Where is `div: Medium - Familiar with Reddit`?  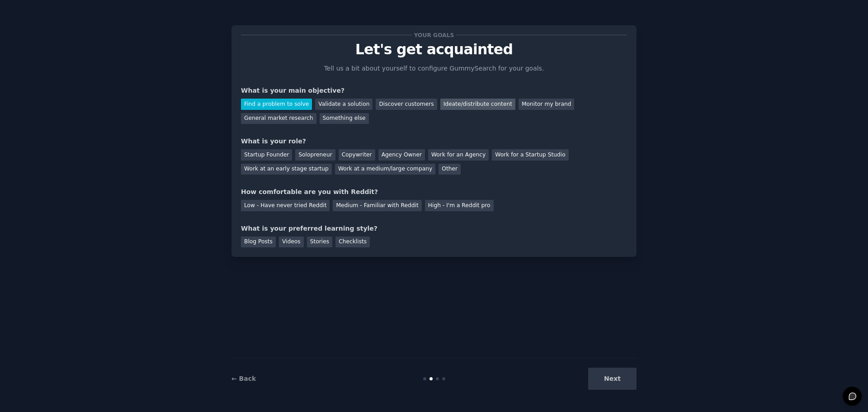
div: Medium - Familiar with Reddit is located at coordinates (377, 206).